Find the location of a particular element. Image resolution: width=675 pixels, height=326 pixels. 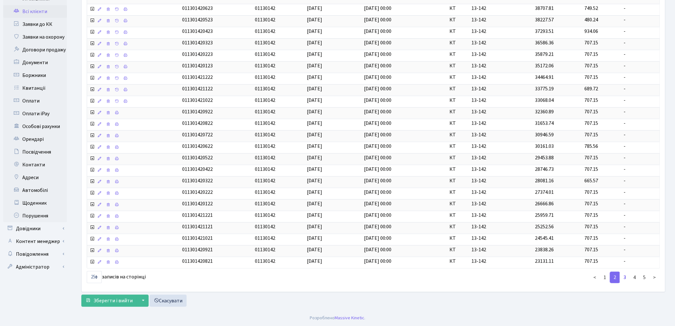

span: 011301421022 is located at coordinates (198, 100).